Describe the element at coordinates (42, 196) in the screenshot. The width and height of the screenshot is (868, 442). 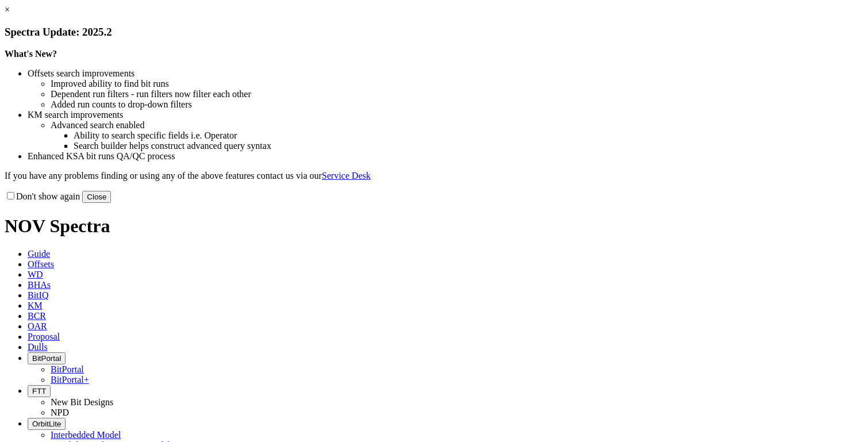
I see `label: Don't show again` at that location.